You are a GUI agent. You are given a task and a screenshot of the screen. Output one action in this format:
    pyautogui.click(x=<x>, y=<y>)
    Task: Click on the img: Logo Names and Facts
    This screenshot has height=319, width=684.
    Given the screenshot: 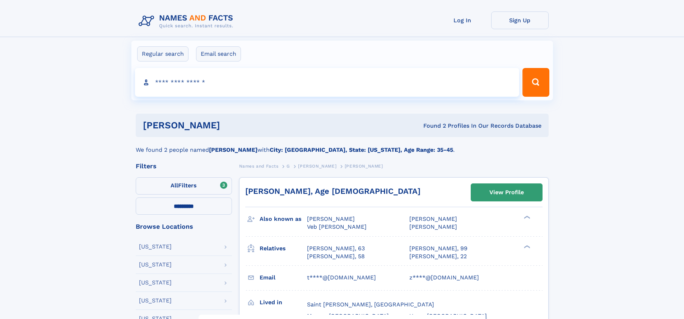 What is the action you would take?
    pyautogui.click(x=188, y=21)
    